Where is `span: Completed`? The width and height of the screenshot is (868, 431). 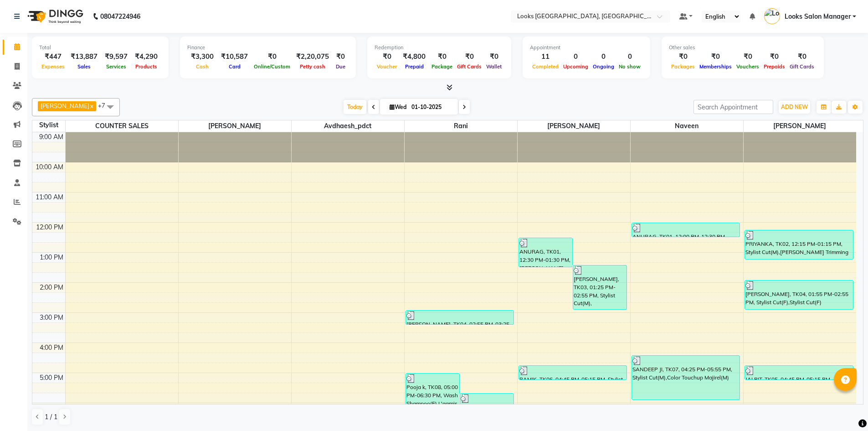 span: Completed is located at coordinates (546, 66).